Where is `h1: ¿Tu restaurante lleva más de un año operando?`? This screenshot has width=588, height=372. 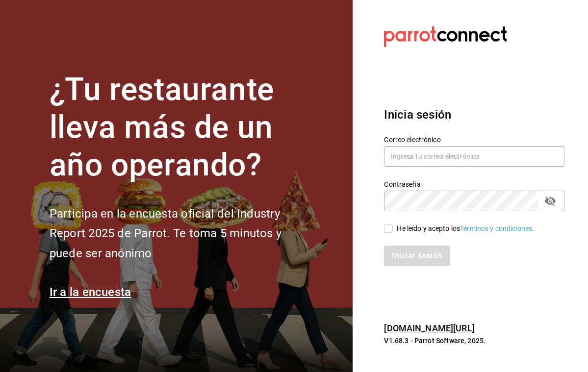 h1: ¿Tu restaurante lleva más de un año operando? is located at coordinates (182, 128).